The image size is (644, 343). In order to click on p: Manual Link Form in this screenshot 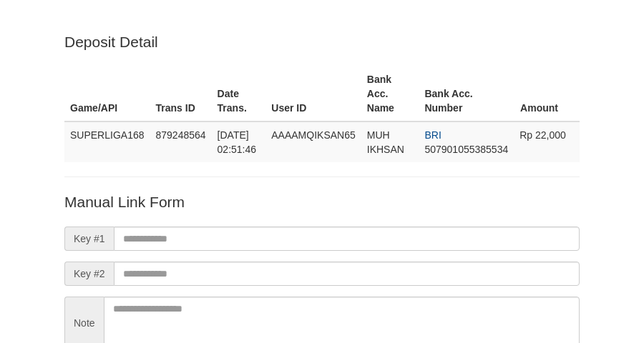, I will do `click(322, 201)`.